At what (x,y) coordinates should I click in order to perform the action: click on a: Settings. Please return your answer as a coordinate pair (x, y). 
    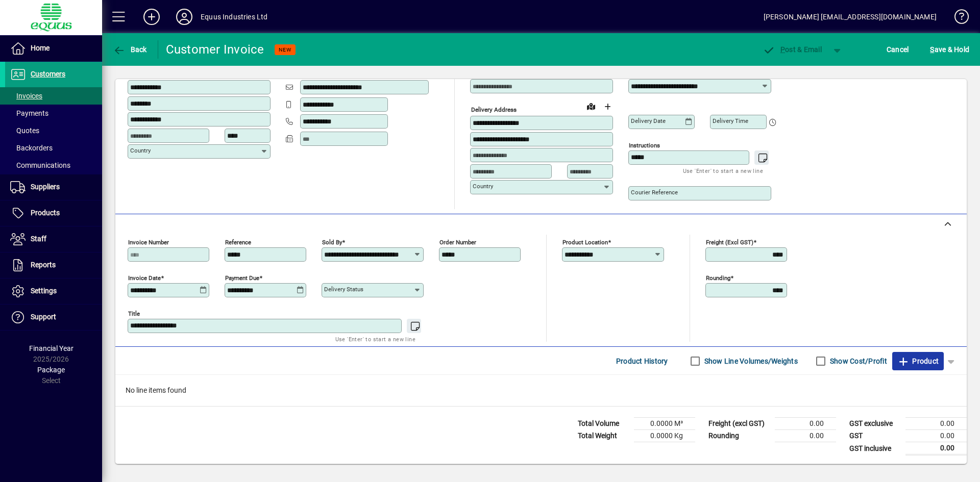
    Looking at the image, I should click on (54, 292).